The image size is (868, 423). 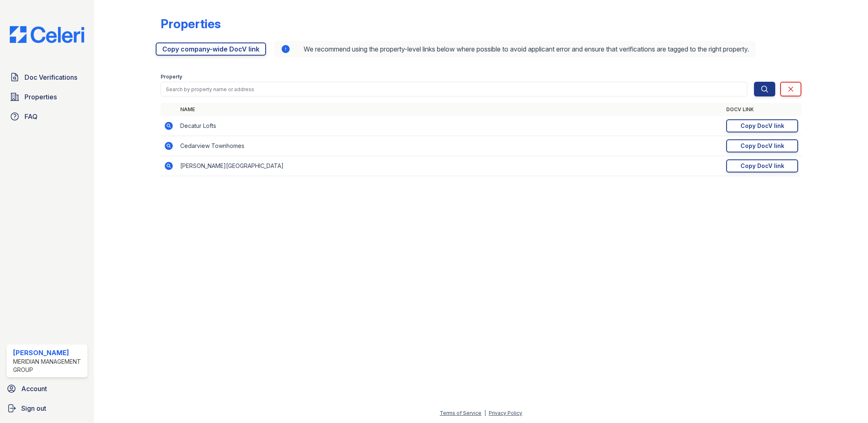 What do you see at coordinates (34, 389) in the screenshot?
I see `span: Account` at bounding box center [34, 389].